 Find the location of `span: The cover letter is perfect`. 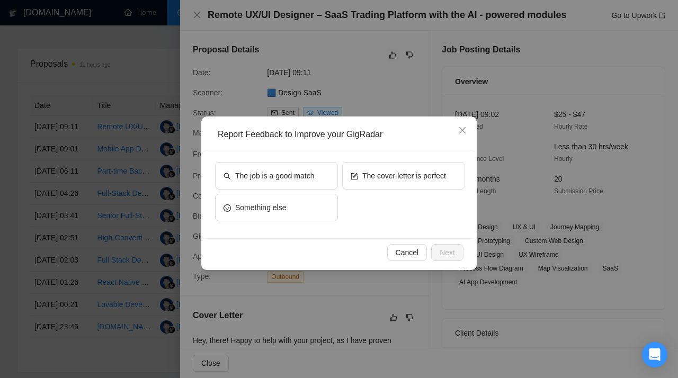

span: The cover letter is perfect is located at coordinates (404, 176).